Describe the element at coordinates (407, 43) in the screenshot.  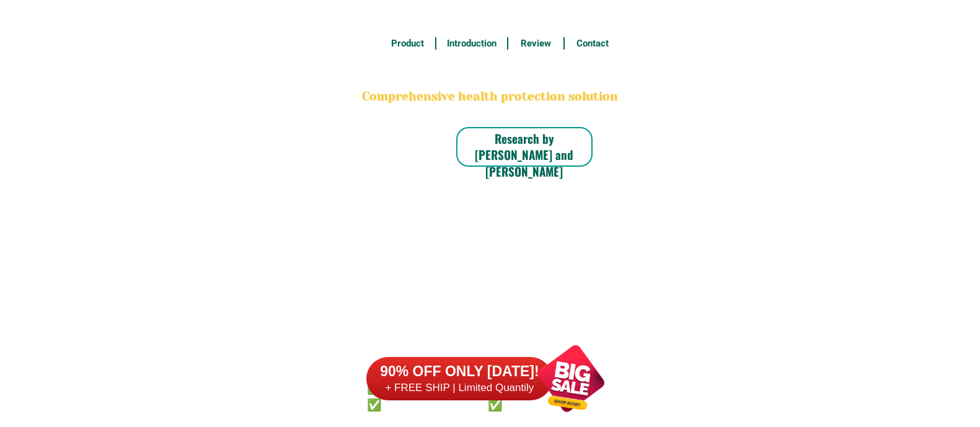
I see `h6: Product` at that location.